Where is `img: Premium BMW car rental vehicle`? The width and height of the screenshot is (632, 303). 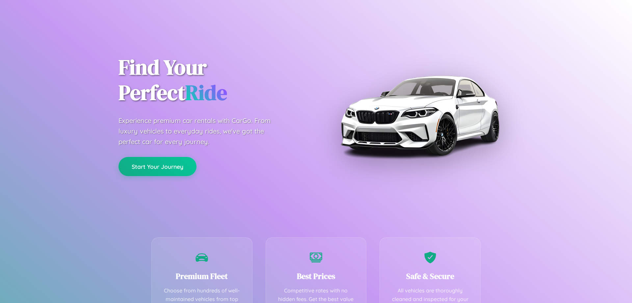
img: Premium BMW car rental vehicle is located at coordinates (420, 115).